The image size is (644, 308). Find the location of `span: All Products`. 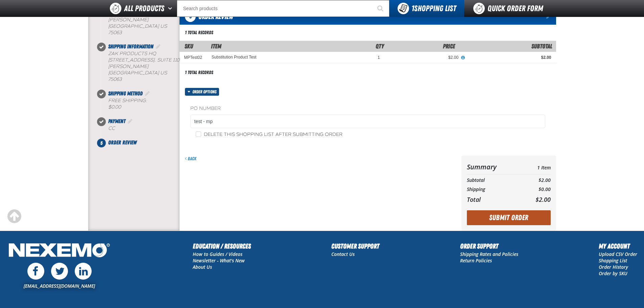

span: All Products is located at coordinates (144, 9).